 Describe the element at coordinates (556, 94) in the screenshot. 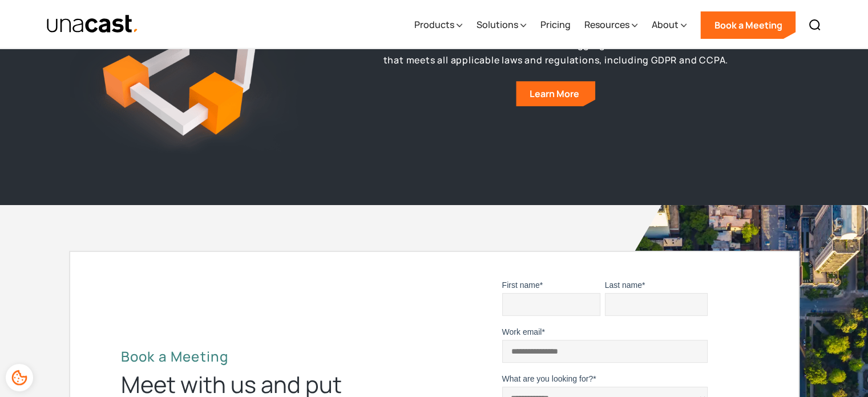

I see `a: Learn More` at that location.